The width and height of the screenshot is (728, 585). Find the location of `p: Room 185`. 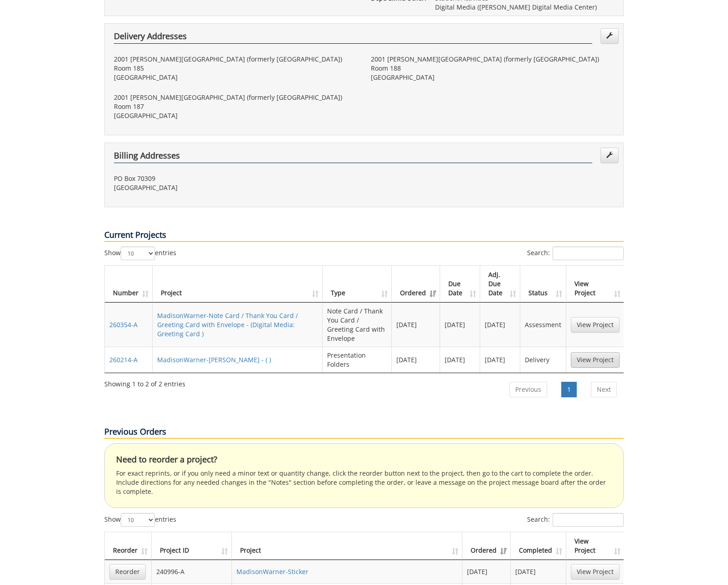

p: Room 185 is located at coordinates (235, 68).